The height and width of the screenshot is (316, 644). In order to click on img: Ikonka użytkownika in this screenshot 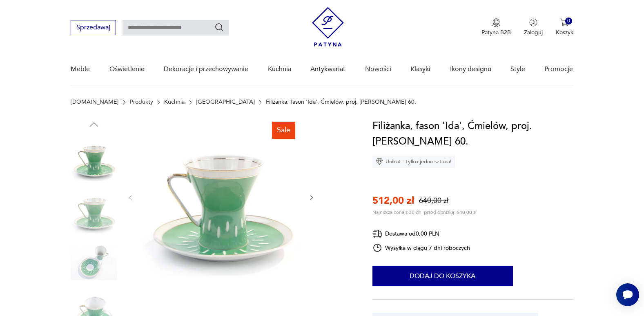, I will do `click(533, 22)`.